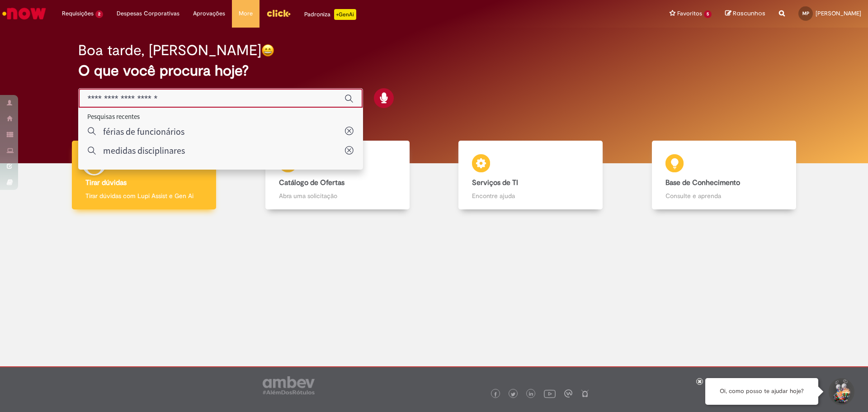 The width and height of the screenshot is (868, 412). I want to click on img: logo_footer_youtube.png, so click(549, 393).